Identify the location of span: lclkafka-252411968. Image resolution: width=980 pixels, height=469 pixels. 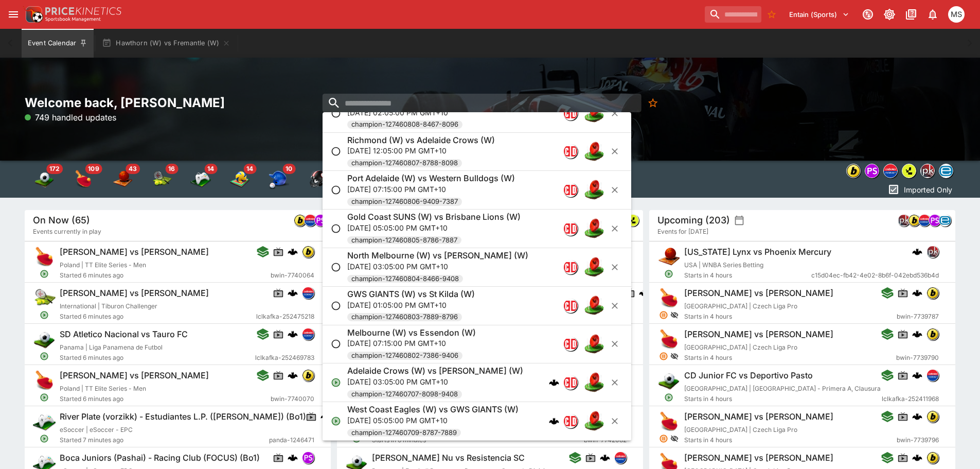
(910, 399).